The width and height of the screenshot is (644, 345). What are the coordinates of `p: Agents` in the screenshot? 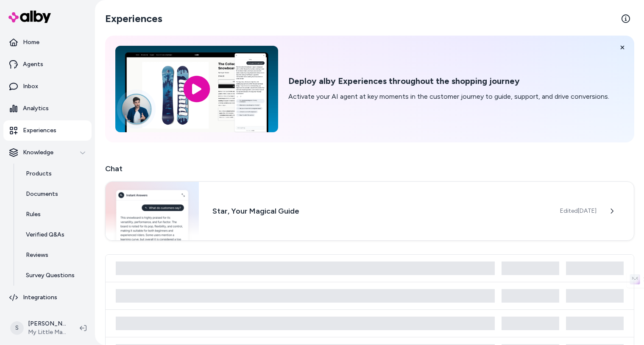 It's located at (33, 64).